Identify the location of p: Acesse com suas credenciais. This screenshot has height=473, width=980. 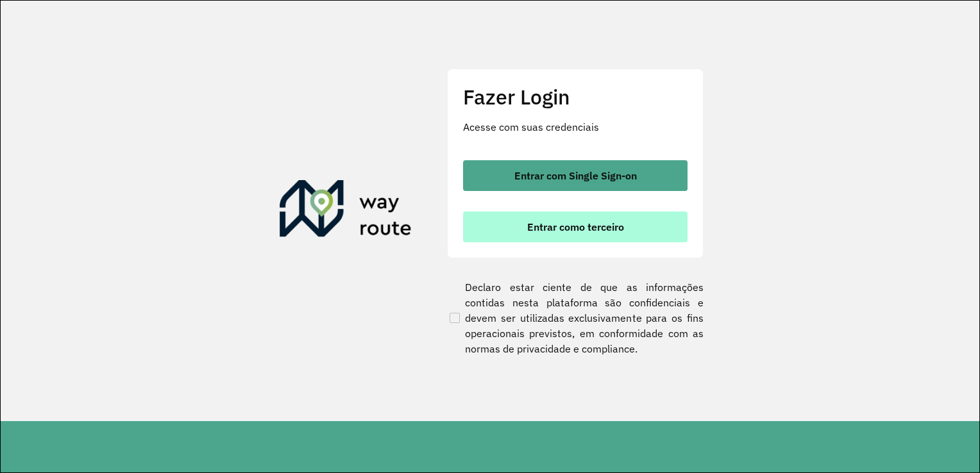
(576, 127).